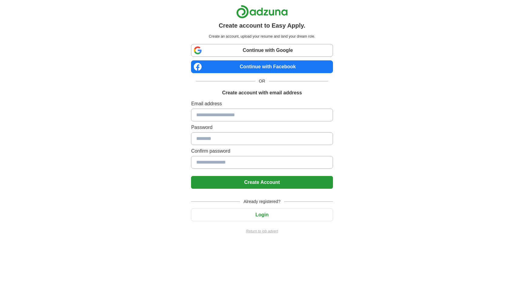 The image size is (524, 291). What do you see at coordinates (262, 36) in the screenshot?
I see `p: Create an account, upload your resume and land your dream role.` at bounding box center [262, 36].